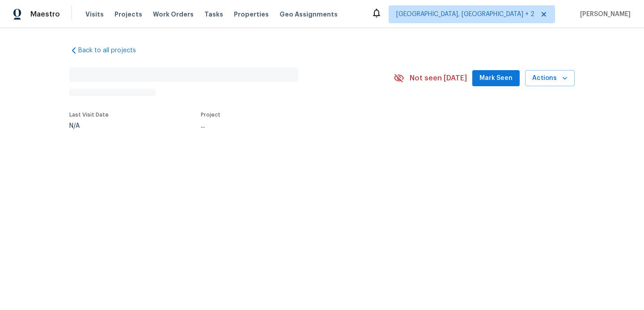  I want to click on a: Back to all projects, so click(112, 50).